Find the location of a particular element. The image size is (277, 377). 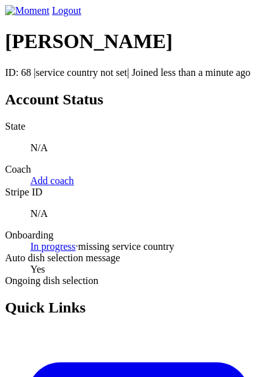

img: Moment is located at coordinates (27, 11).